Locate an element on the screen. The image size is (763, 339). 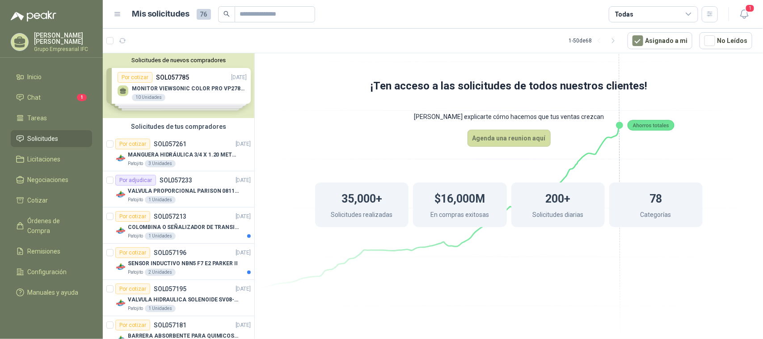
img: Logo peakr is located at coordinates (34, 16).